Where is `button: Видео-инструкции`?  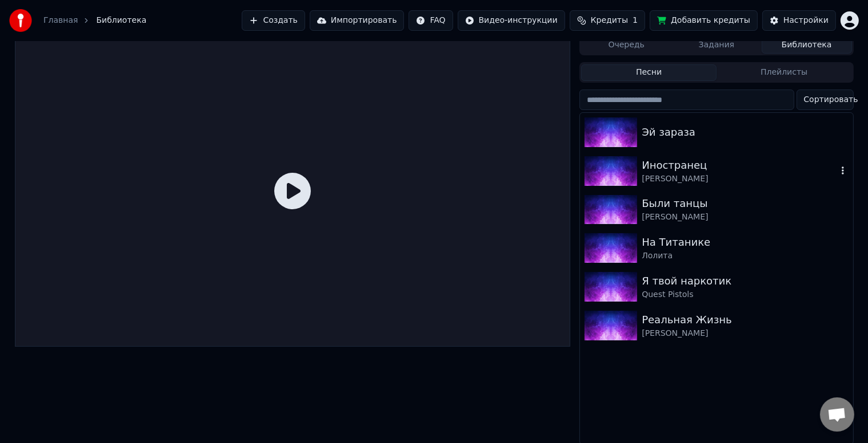
button: Видео-инструкции is located at coordinates (512, 20).